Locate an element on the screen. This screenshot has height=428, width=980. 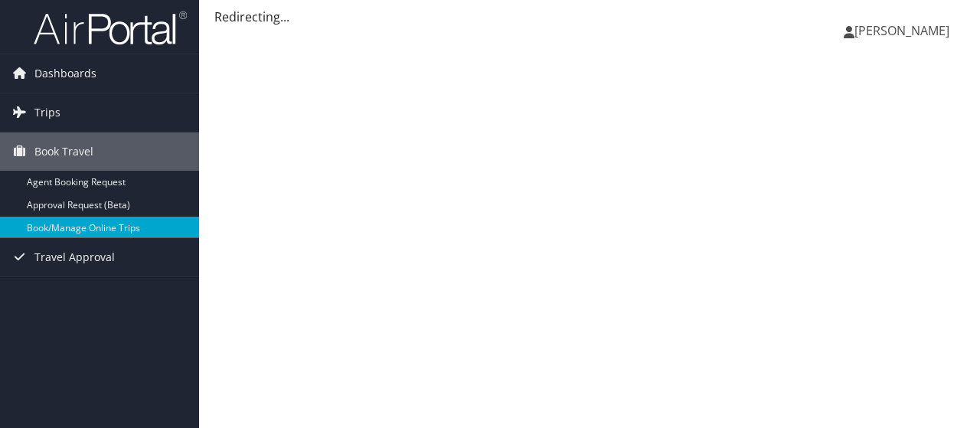
img: airportal-logo.png is located at coordinates (110, 27).